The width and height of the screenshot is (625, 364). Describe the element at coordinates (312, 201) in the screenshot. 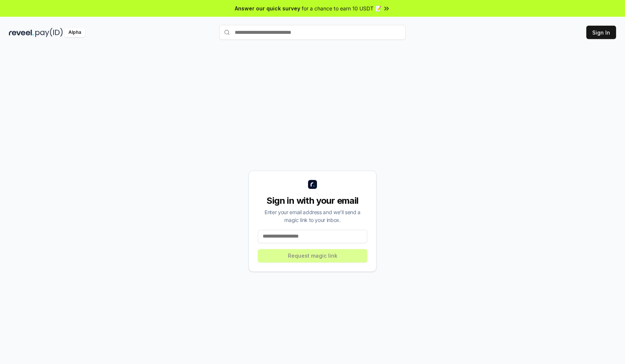

I see `div: Sign in with your email` at that location.